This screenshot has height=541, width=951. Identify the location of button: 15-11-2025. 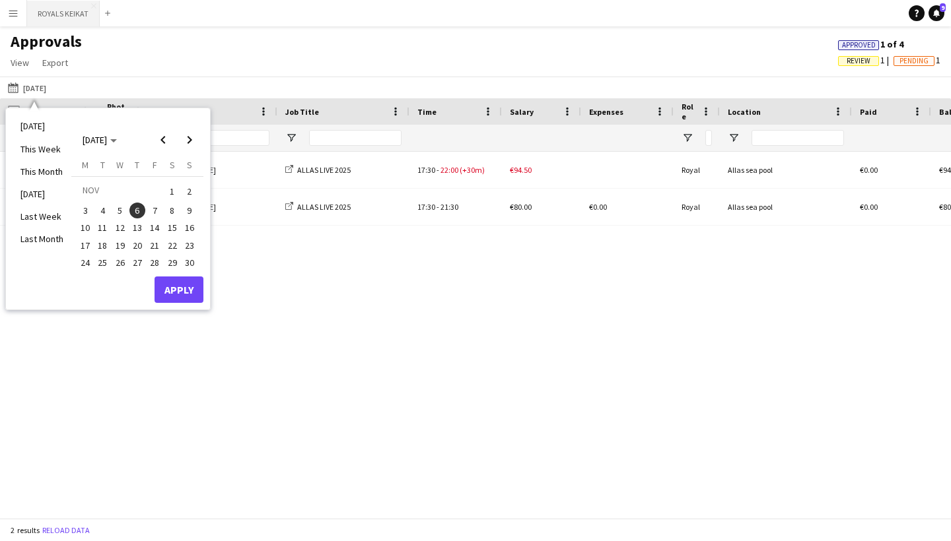
(172, 228).